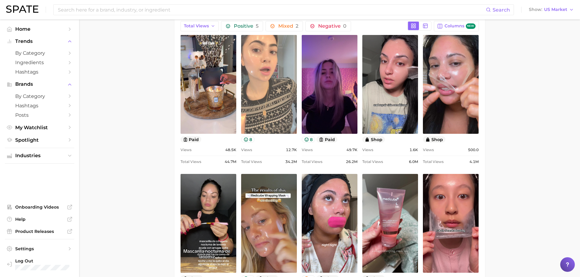 This screenshot has height=277, width=580. What do you see at coordinates (501, 10) in the screenshot?
I see `span: Search` at bounding box center [501, 10].